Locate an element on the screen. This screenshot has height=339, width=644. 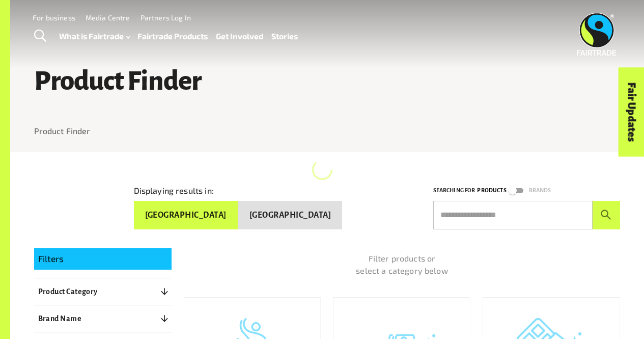
a: Get Involved is located at coordinates (239, 36).